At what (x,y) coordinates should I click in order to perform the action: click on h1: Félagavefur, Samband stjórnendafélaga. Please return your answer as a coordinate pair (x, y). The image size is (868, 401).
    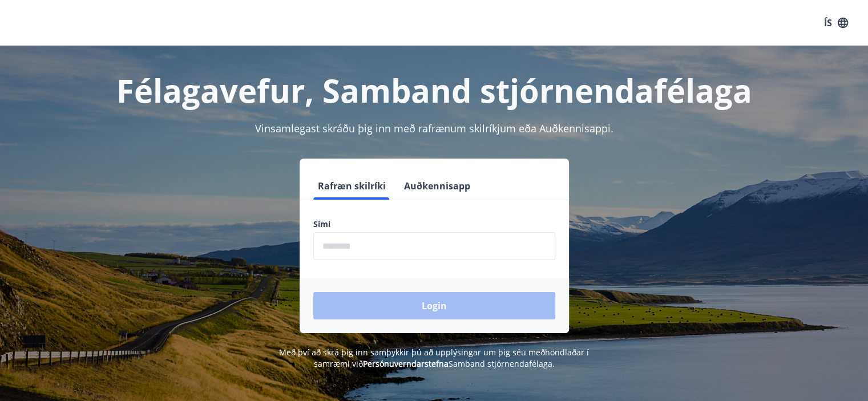
    Looking at the image, I should click on (434, 90).